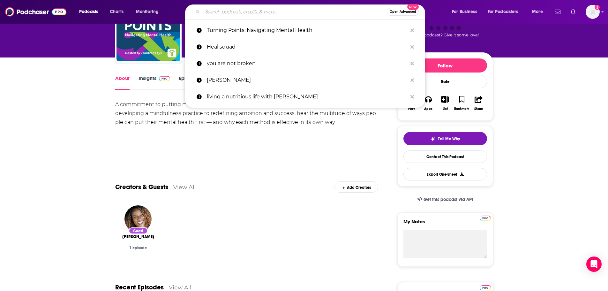 This screenshot has height=291, width=608. Describe the element at coordinates (413, 7) in the screenshot. I see `span: New` at that location.